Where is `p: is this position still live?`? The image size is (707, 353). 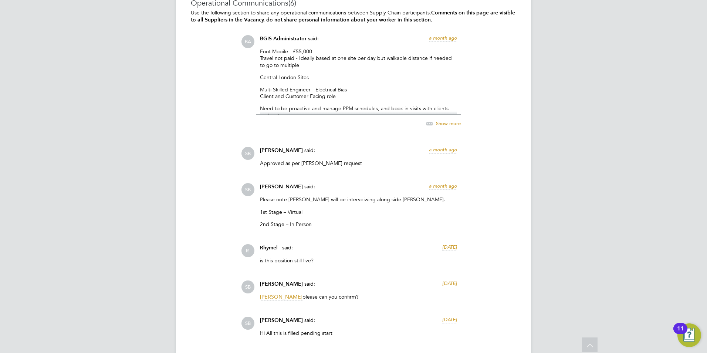 p: is this position still live? is located at coordinates (359, 260).